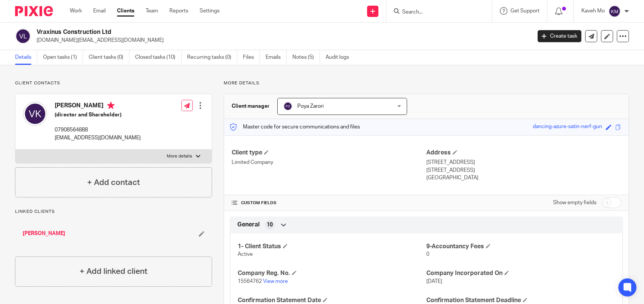 The image size is (644, 304). Describe the element at coordinates (332, 273) in the screenshot. I see `h4: Company Reg. No.` at that location.